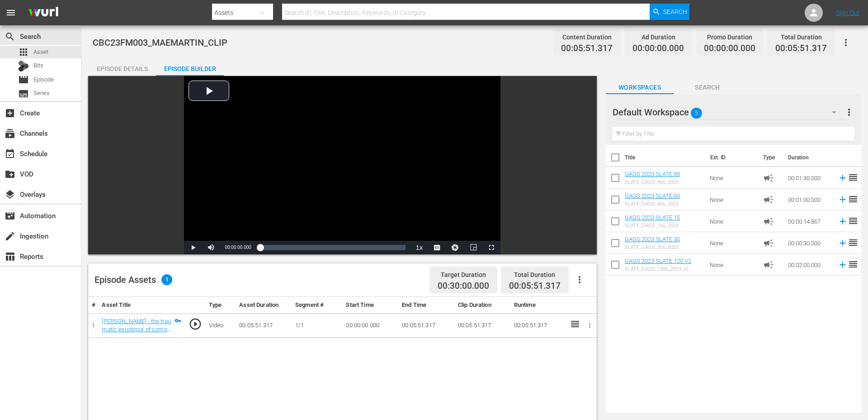  What do you see at coordinates (535, 275) in the screenshot?
I see `div: Total Duration` at bounding box center [535, 275].